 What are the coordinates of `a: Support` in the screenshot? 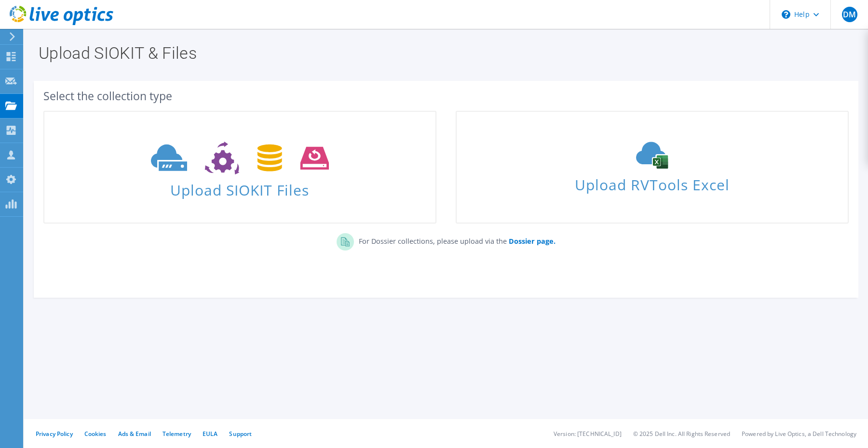 It's located at (240, 433).